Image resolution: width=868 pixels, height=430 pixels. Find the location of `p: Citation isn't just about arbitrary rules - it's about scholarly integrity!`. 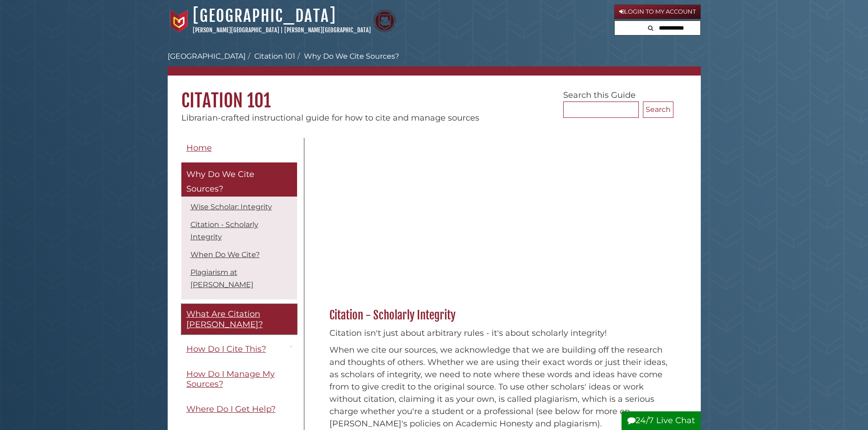

p: Citation isn't just about arbitrary rules - it's about scholarly integrity! is located at coordinates (499, 333).